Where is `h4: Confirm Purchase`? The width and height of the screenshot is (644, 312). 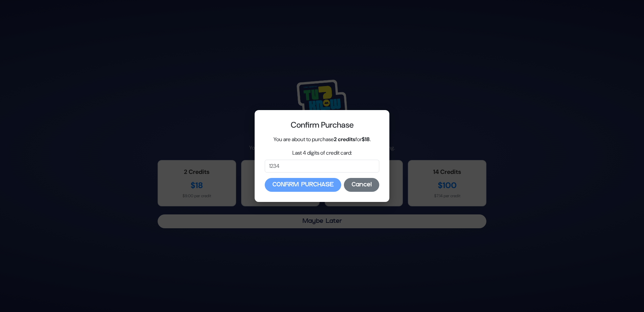 h4: Confirm Purchase is located at coordinates (322, 125).